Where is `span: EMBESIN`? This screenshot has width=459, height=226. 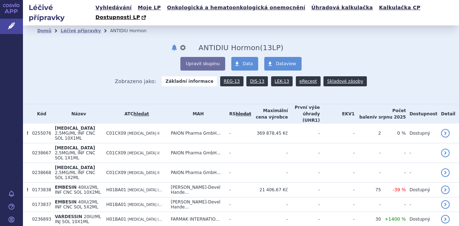 span: EMBESIN is located at coordinates (66, 188).